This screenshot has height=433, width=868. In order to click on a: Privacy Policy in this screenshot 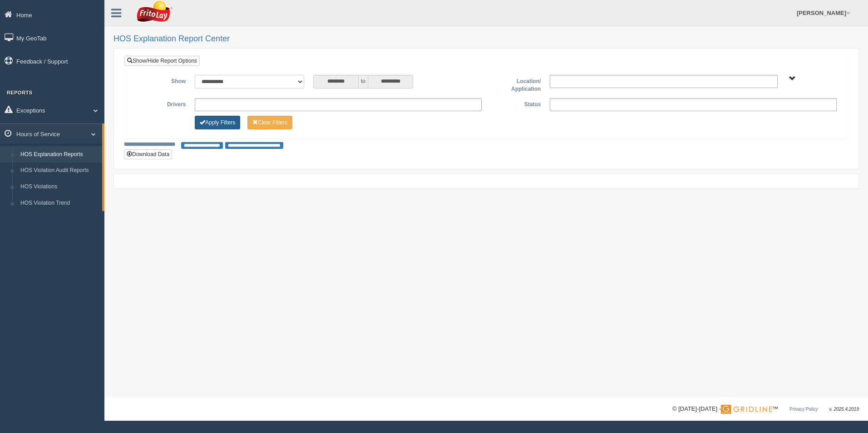, I will do `click(803, 409)`.